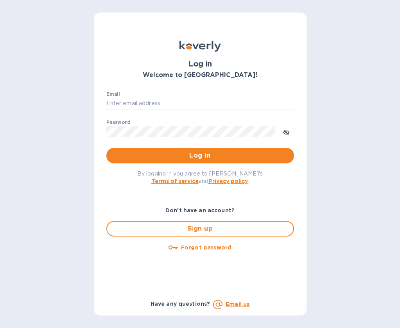  What do you see at coordinates (200, 64) in the screenshot?
I see `h1: Log in` at bounding box center [200, 64].